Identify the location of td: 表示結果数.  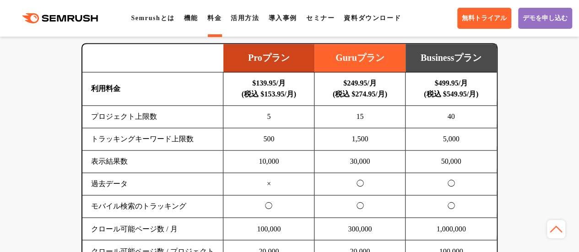
(153, 162).